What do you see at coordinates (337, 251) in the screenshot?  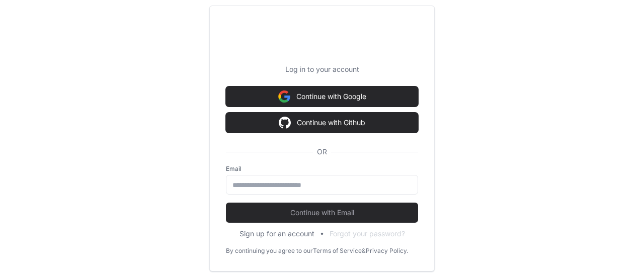 I see `a: Terms of Service` at bounding box center [337, 251].